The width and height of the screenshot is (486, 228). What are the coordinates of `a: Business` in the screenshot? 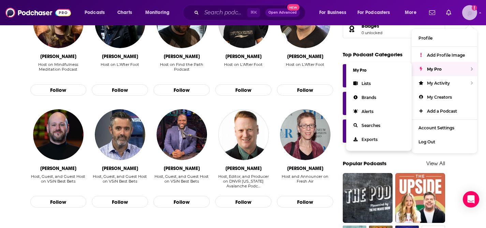 It's located at (359, 76).